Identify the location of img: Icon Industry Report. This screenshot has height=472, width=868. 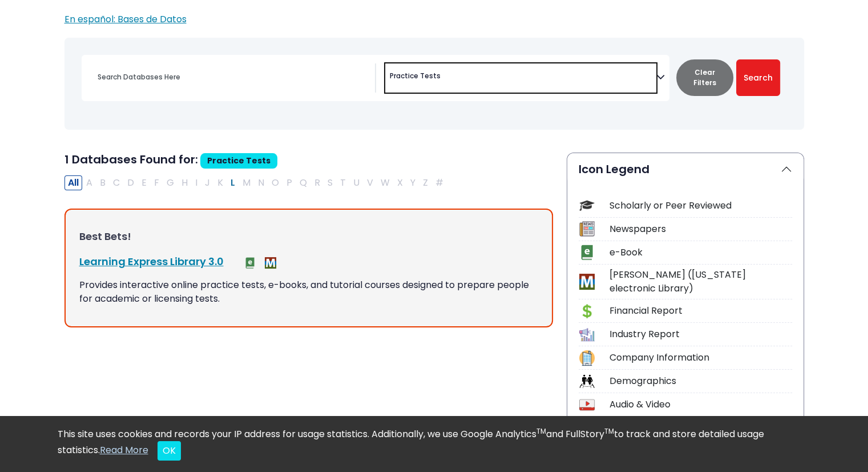
(587, 334).